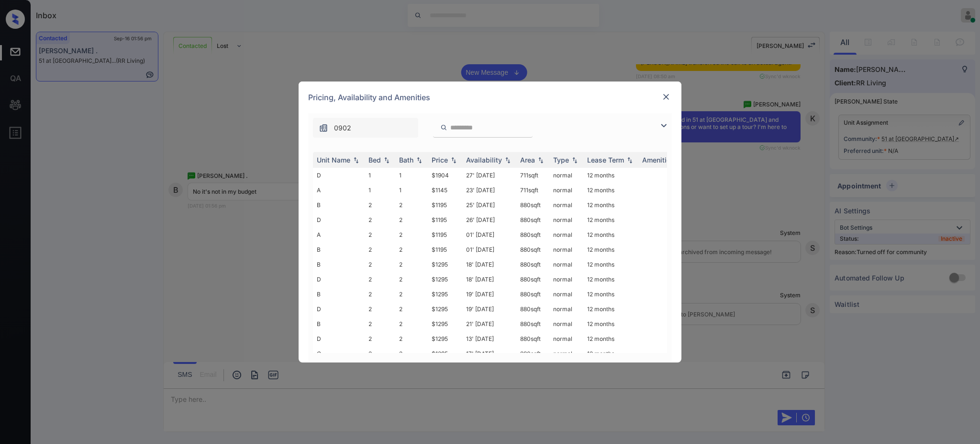  I want to click on div: Lease Term, so click(606, 160).